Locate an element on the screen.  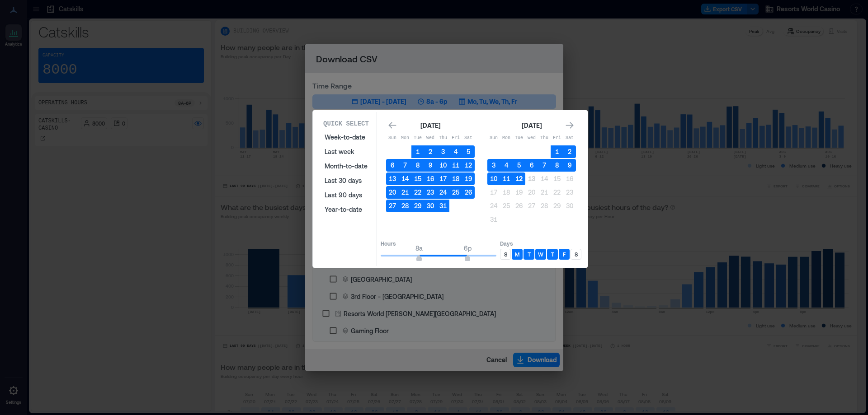
button: Last week is located at coordinates (346, 152).